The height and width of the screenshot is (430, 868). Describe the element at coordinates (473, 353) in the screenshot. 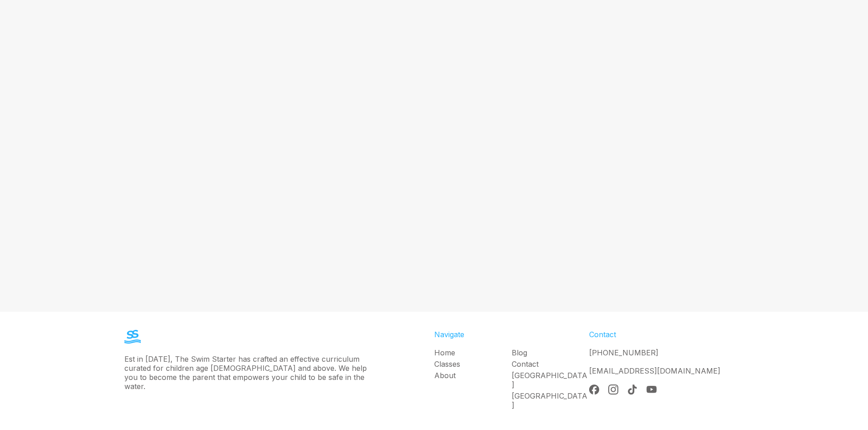

I see `a: Home` at that location.